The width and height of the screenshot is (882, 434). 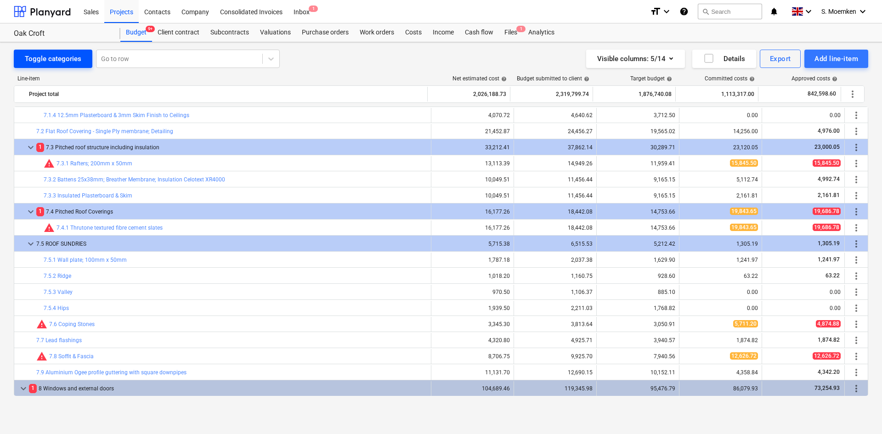 What do you see at coordinates (815, 79) in the screenshot?
I see `div: Approved costs` at bounding box center [815, 79].